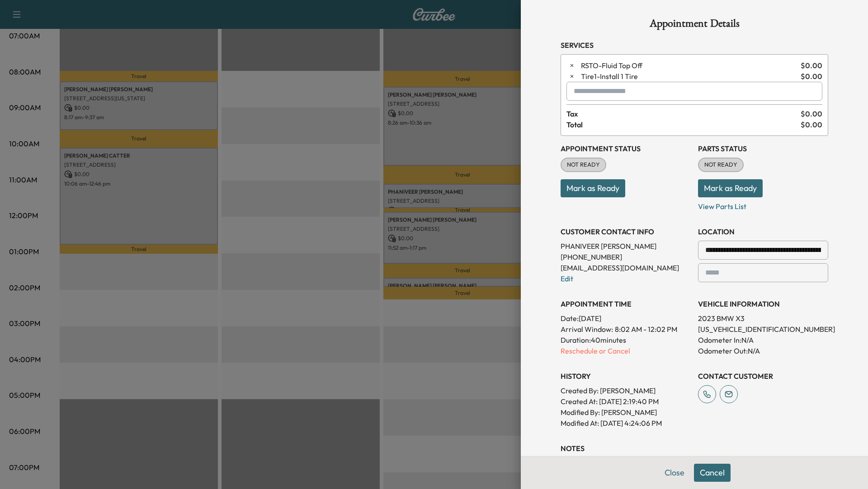 The height and width of the screenshot is (489, 868). What do you see at coordinates (626, 376) in the screenshot?
I see `h3: History` at bounding box center [626, 376].